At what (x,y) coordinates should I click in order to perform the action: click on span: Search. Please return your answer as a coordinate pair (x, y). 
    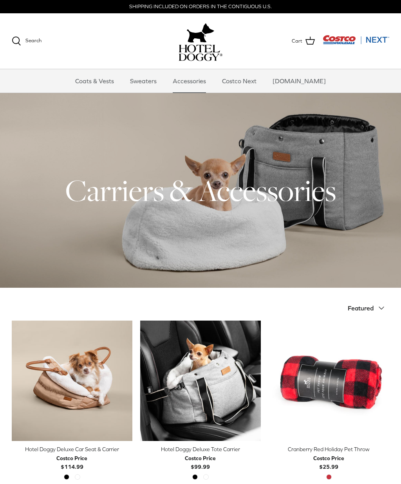
    Looking at the image, I should click on (33, 40).